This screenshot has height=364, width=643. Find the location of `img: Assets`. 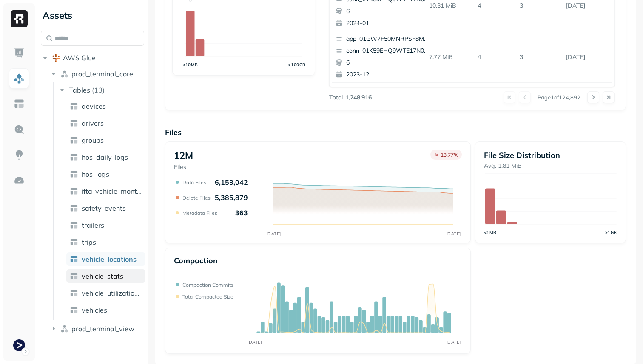

img: Assets is located at coordinates (19, 79).